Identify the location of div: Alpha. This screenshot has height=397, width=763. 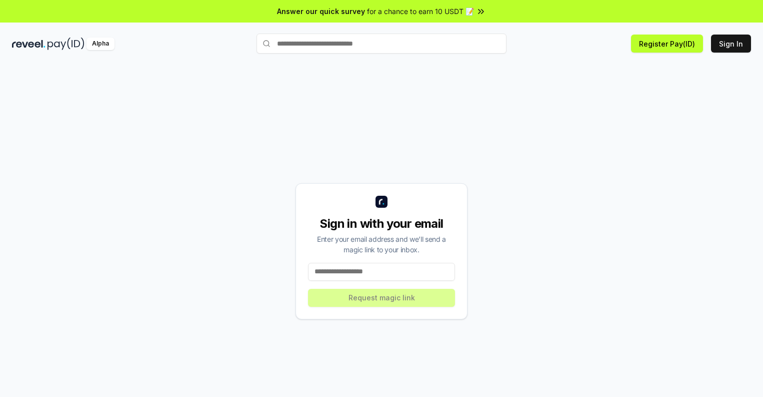
(101, 44).